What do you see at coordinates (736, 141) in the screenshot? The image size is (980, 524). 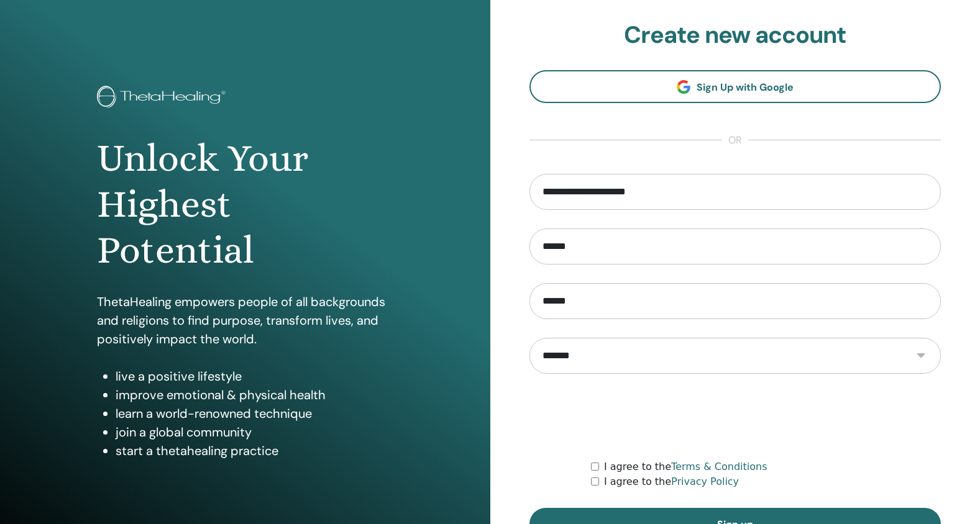 I see `span: or` at bounding box center [736, 141].